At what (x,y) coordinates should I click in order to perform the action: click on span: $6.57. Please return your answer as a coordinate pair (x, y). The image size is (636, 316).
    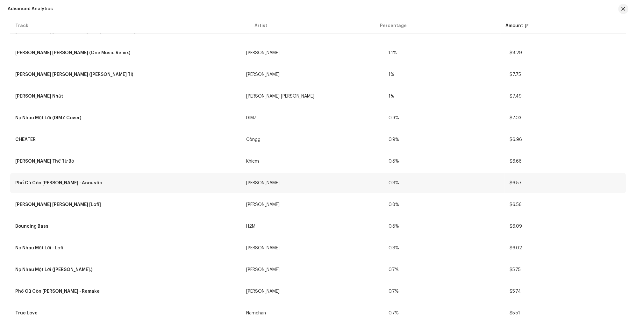
    Looking at the image, I should click on (516, 183).